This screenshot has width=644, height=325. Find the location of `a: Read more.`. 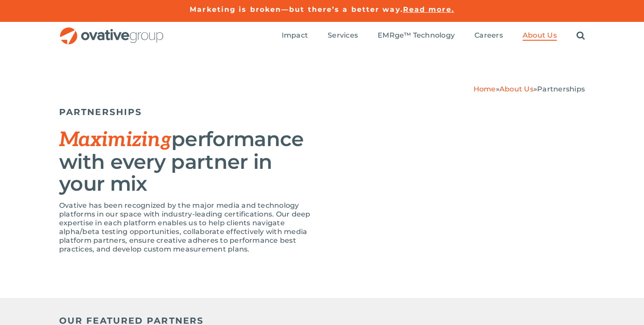

a: Read more. is located at coordinates (429, 9).